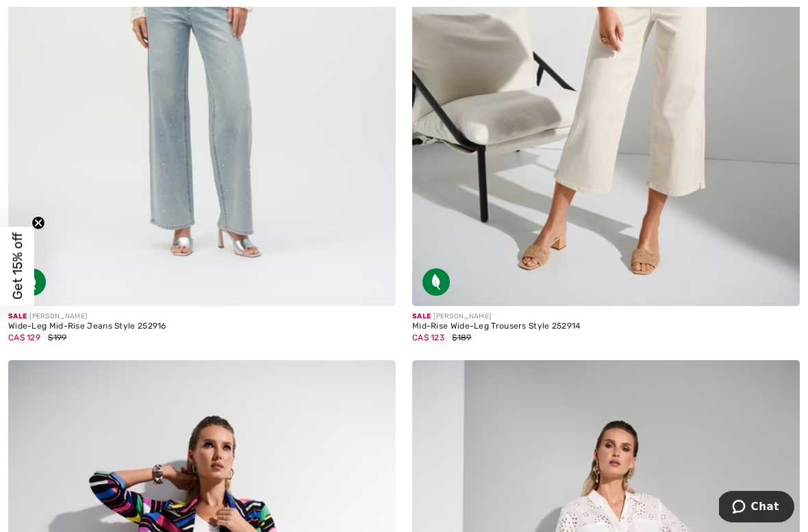 The width and height of the screenshot is (808, 532). I want to click on div: Mid-Rise Wide-Leg Trousers Style 252914, so click(606, 326).